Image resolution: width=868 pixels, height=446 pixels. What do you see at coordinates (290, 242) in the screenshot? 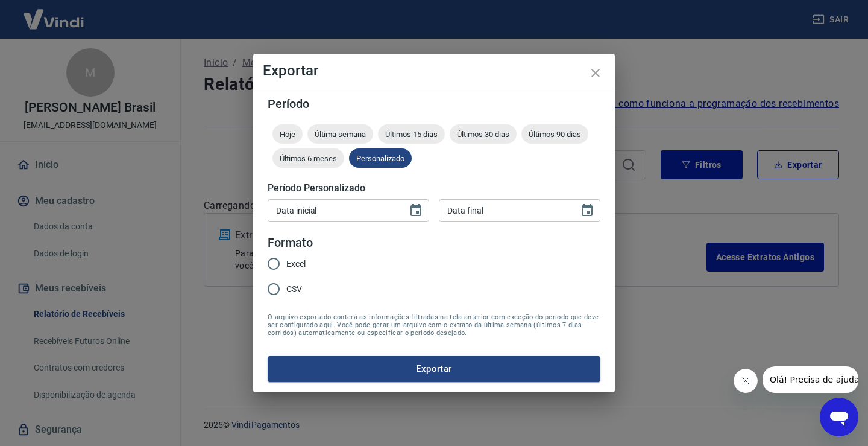
I see `legend: Formato` at bounding box center [290, 242].